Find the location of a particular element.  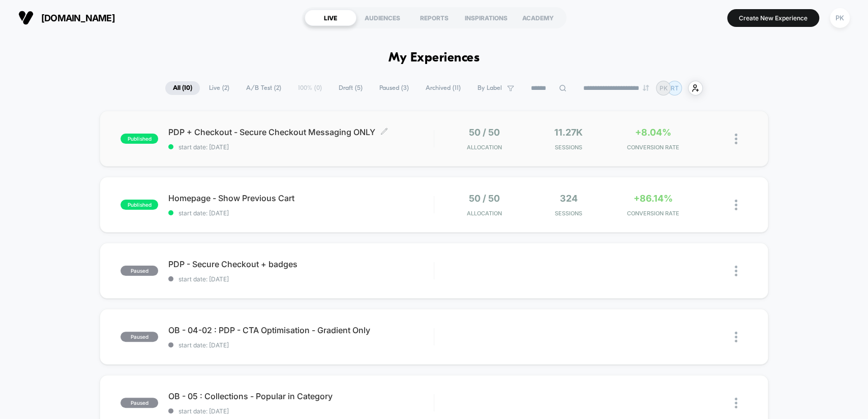

img: end is located at coordinates (646, 88).